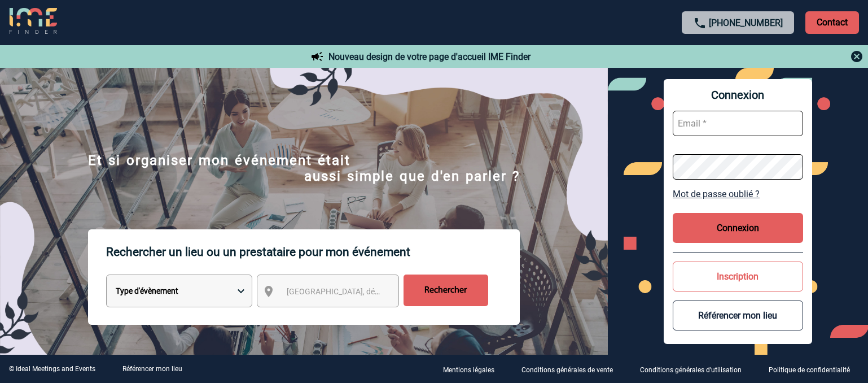 This screenshot has width=868, height=383. I want to click on a: Mot de passe oublié ?, so click(737, 194).